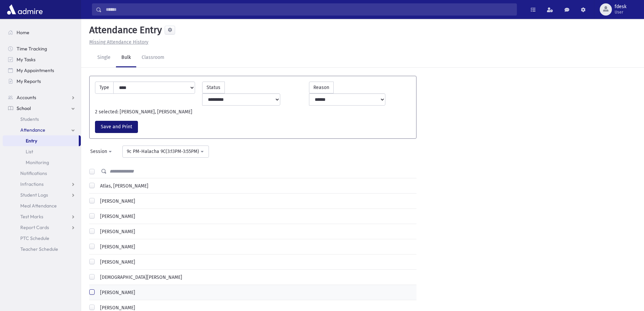 The width and height of the screenshot is (644, 311). Describe the element at coordinates (27, 97) in the screenshot. I see `span: Accounts` at that location.